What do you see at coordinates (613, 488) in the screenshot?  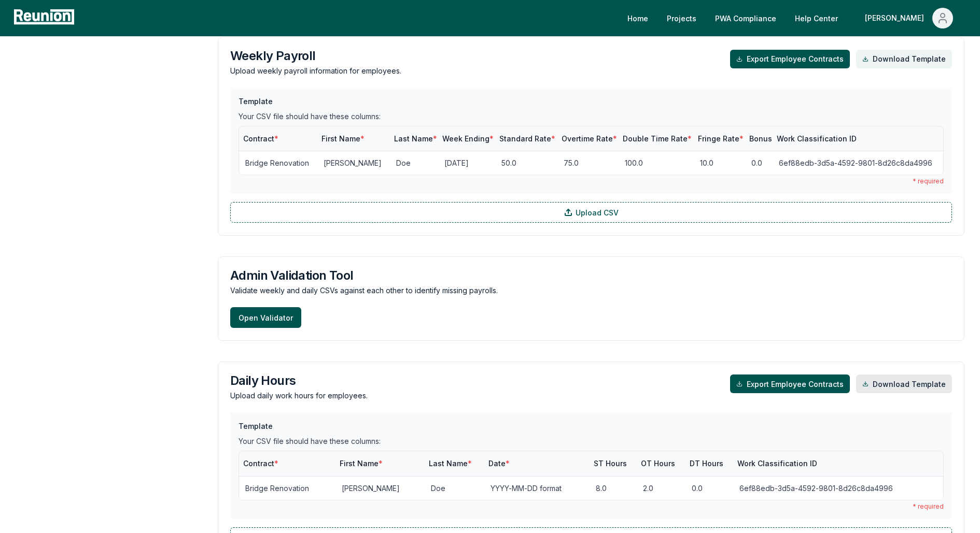 I see `td: 8.0` at bounding box center [613, 488].